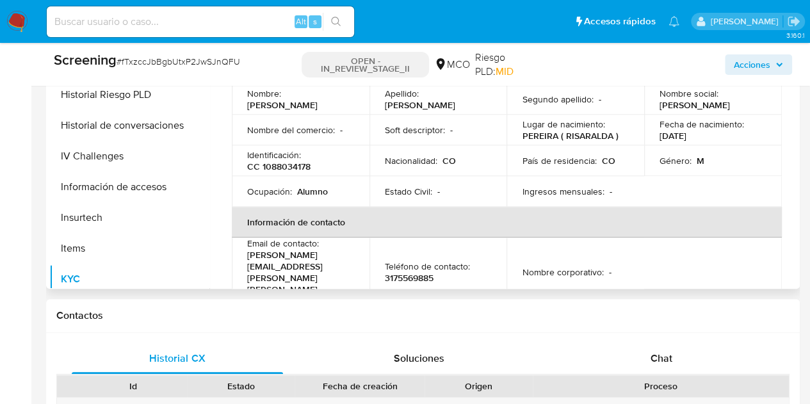  Describe the element at coordinates (291, 130) in the screenshot. I see `p: Nombre del comercio :` at that location.